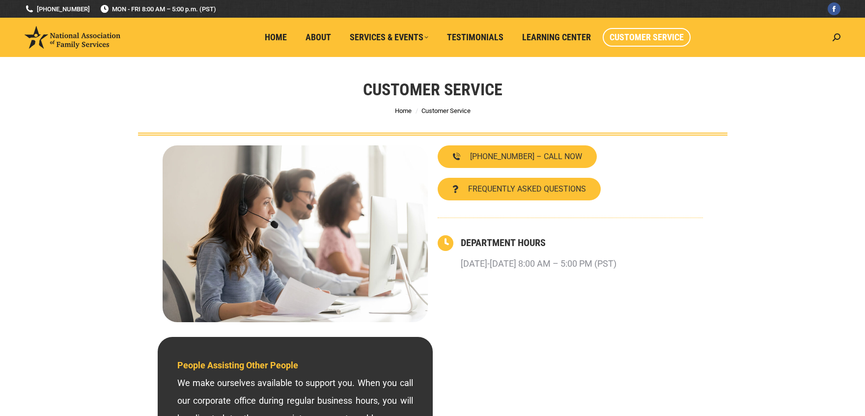 This screenshot has width=865, height=416. I want to click on img: National Association of Family Services, so click(72, 37).